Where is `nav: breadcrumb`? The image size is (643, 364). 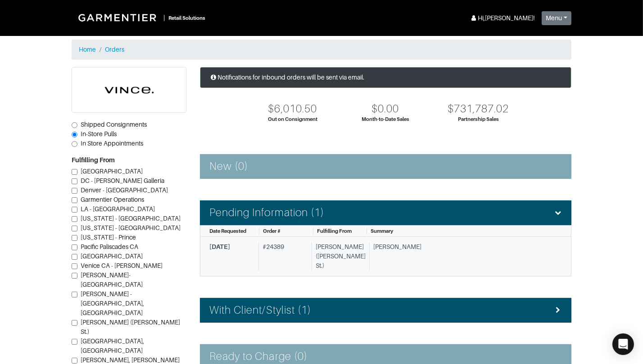
nav: breadcrumb is located at coordinates (321, 50).